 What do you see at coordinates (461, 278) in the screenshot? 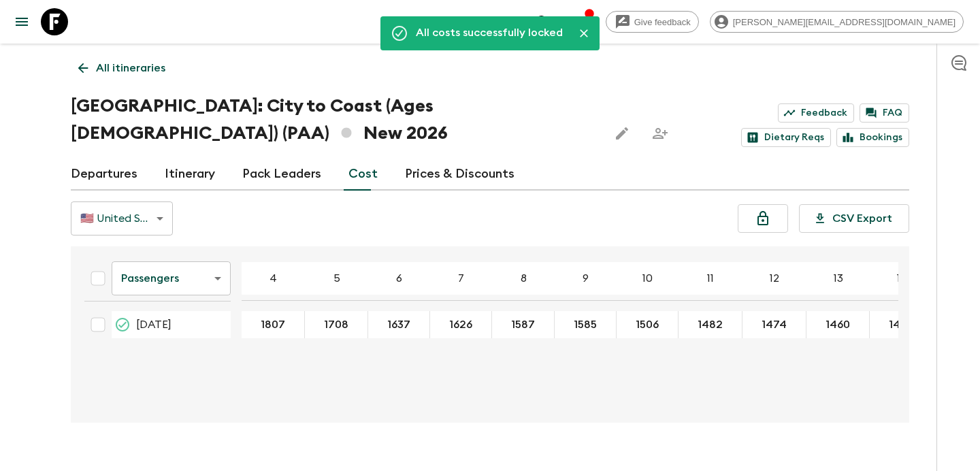
I see `p: 7` at bounding box center [461, 278].